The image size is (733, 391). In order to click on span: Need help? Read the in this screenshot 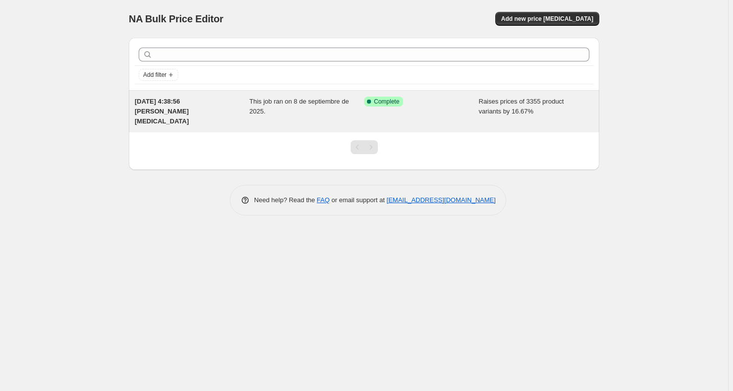, I will do `click(285, 200)`.